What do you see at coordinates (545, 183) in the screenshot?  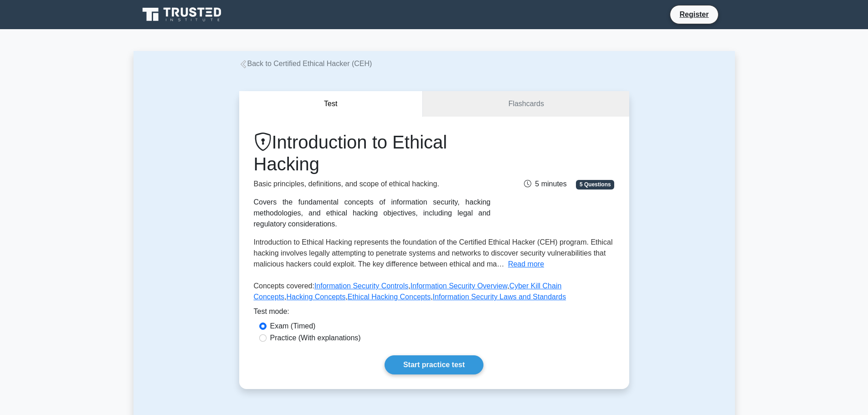 I see `span: 5 minutes` at bounding box center [545, 183].